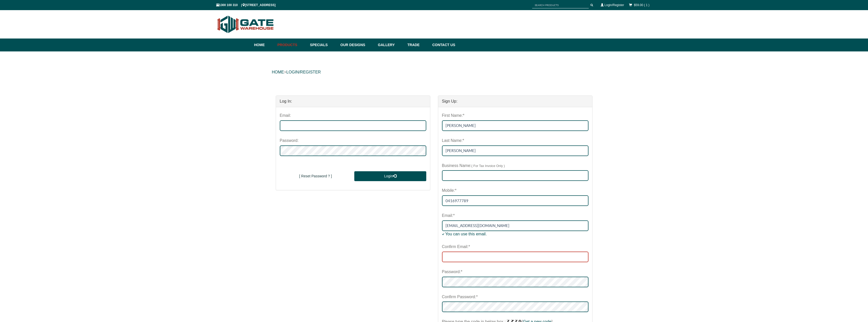  I want to click on span: You can use this email., so click(466, 234).